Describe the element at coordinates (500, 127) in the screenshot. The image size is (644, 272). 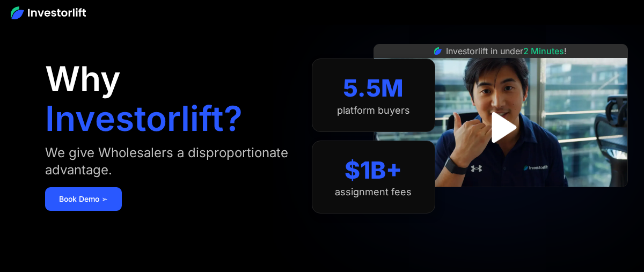
I see `a: open lightbox` at that location.